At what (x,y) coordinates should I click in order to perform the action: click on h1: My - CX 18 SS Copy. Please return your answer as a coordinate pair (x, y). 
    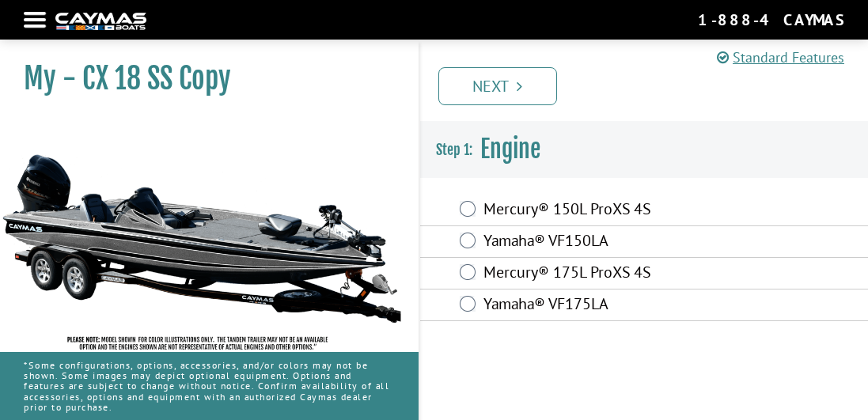
    Looking at the image, I should click on (201, 79).